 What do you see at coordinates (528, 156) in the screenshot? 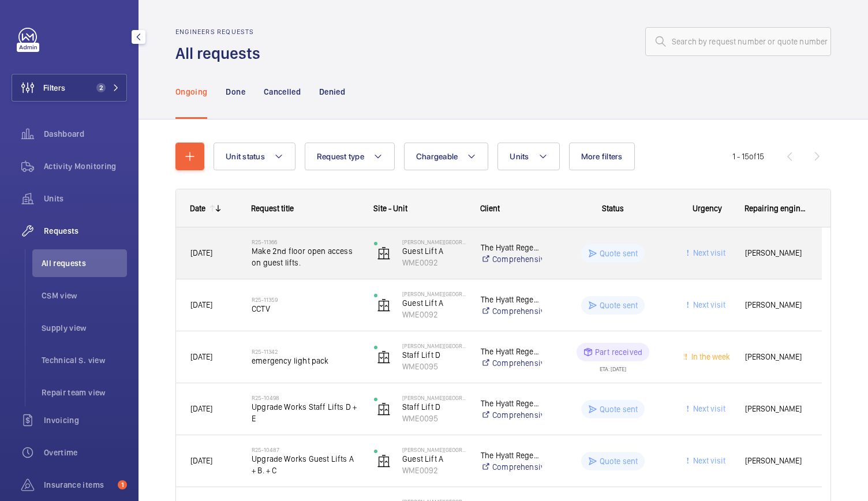
I see `button: Units` at bounding box center [528, 156].